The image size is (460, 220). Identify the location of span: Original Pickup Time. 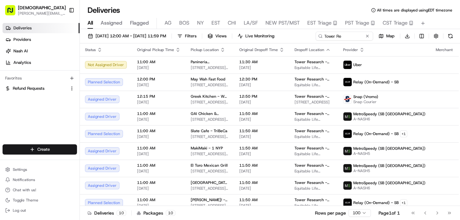
(156, 50).